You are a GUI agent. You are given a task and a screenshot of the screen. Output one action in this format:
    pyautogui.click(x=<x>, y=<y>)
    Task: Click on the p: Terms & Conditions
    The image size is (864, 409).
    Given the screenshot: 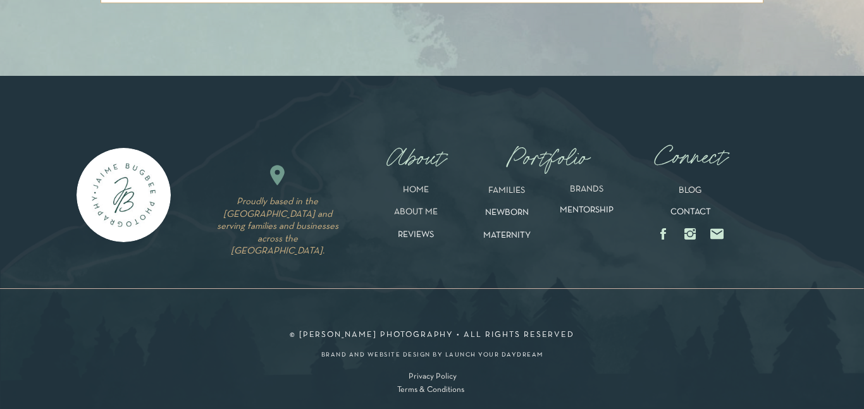 What is the action you would take?
    pyautogui.click(x=432, y=393)
    